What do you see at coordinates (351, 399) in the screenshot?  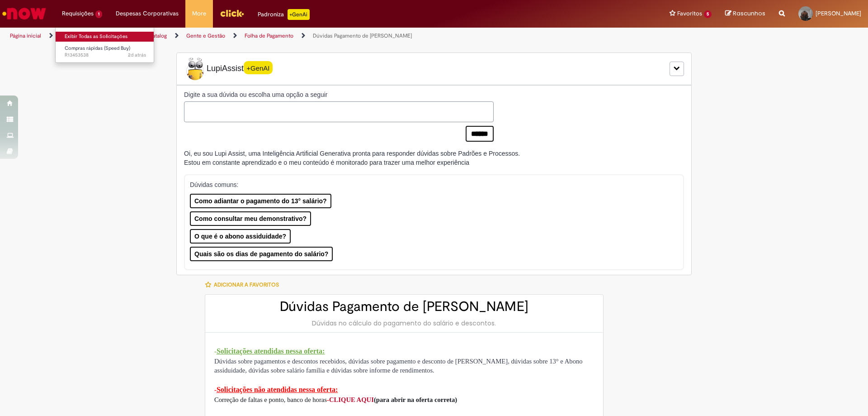 I see `a: CLIQUE AQUI` at bounding box center [351, 399].